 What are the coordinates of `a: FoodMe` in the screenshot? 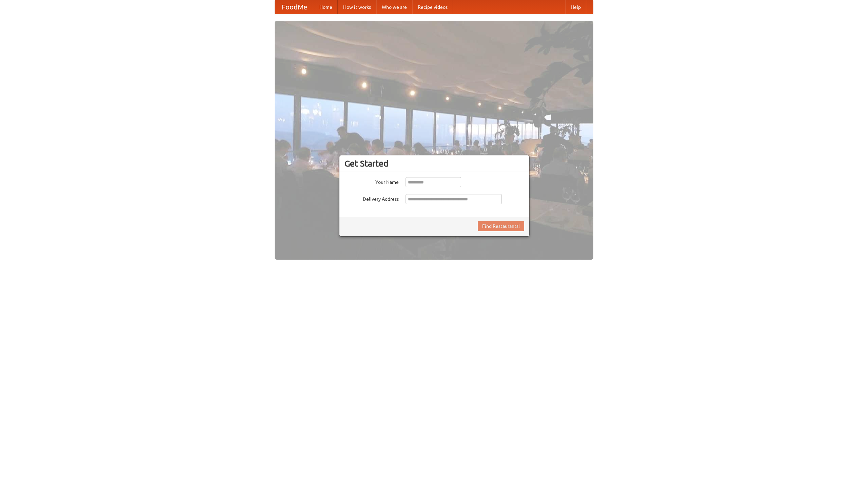 It's located at (294, 7).